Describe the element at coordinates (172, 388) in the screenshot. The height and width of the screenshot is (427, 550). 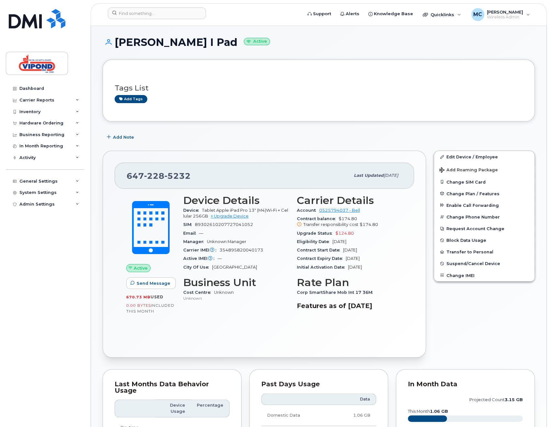
I see `div: Last Months Data Behavior Usage` at that location.